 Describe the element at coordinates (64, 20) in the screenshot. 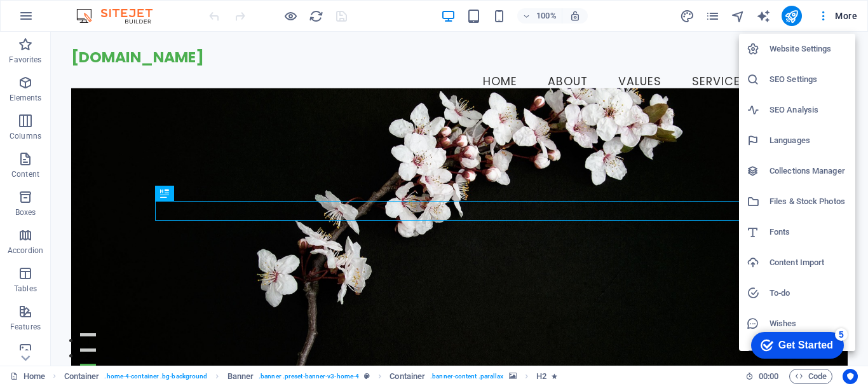

I see `div: Get Started` at that location.